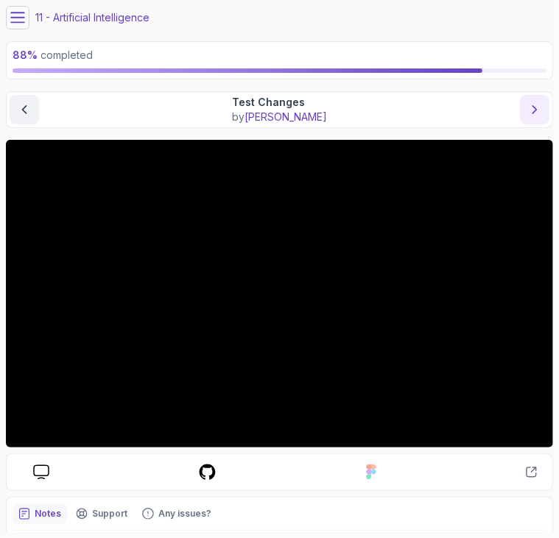 The image size is (559, 538). I want to click on p: Support, so click(110, 514).